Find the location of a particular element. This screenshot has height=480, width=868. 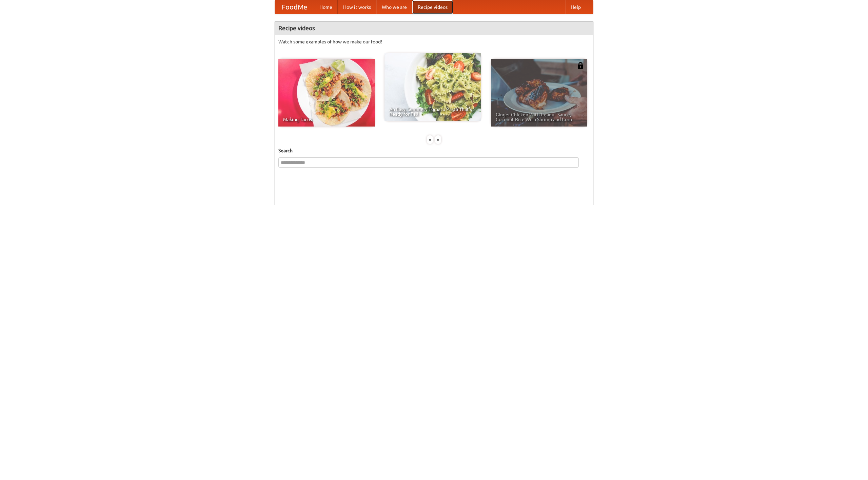

h4: Recipe videos is located at coordinates (434, 28).